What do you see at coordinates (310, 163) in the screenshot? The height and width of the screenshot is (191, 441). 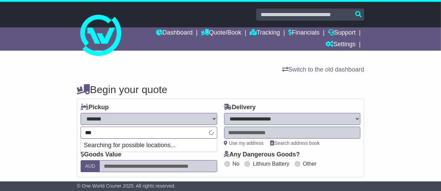 I see `label: Other` at bounding box center [310, 163].